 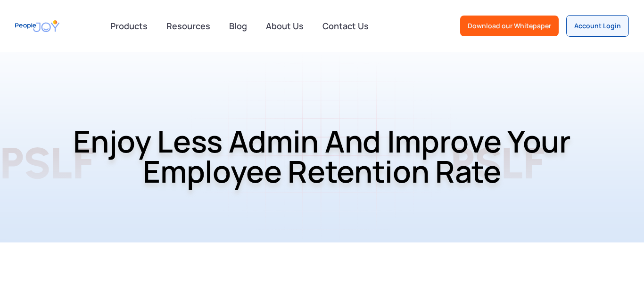 What do you see at coordinates (322, 156) in the screenshot?
I see `h1: Enjoy Less Admin and Improve Your Employee Retention Rate` at bounding box center [322, 156].